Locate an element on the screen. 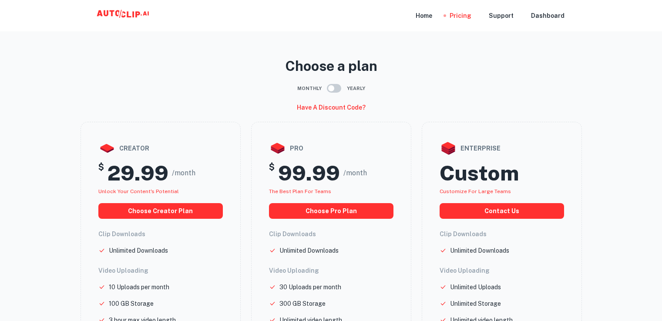  p: 10 Uploads per month is located at coordinates (139, 287).